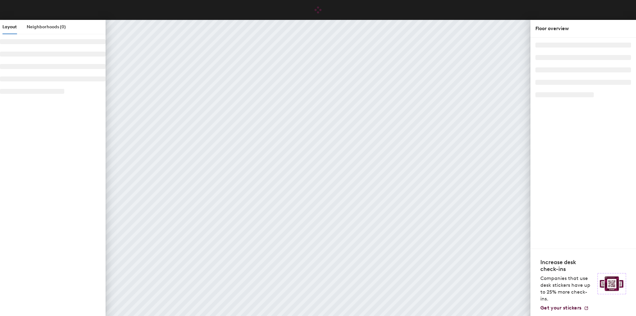  I want to click on span: Layout, so click(10, 27).